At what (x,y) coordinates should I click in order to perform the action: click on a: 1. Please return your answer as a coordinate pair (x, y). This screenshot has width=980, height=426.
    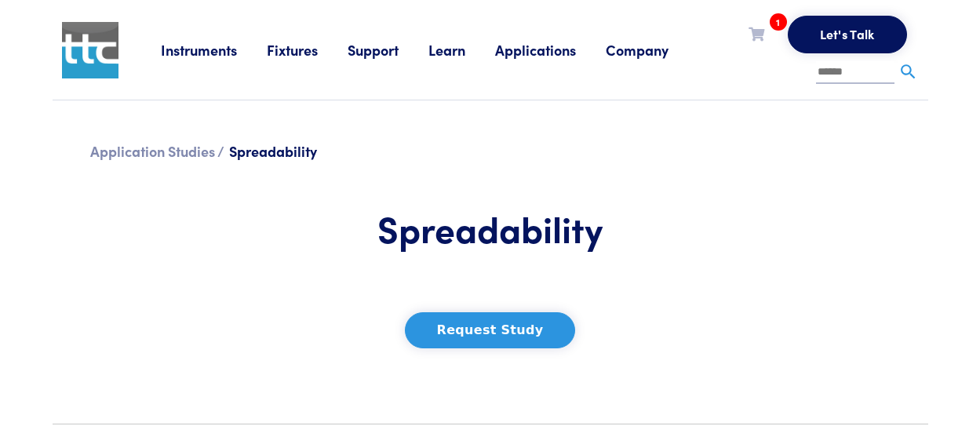
    Looking at the image, I should click on (757, 33).